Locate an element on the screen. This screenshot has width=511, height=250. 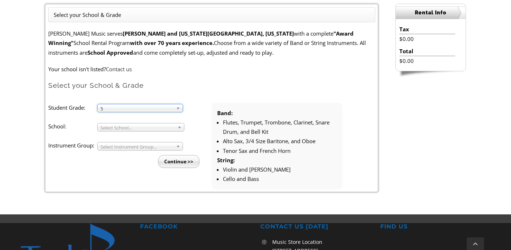
li: Flutes, Trumpet, Trombone, Clarinet, Snare Drum, and Bell Kit is located at coordinates (280, 127).